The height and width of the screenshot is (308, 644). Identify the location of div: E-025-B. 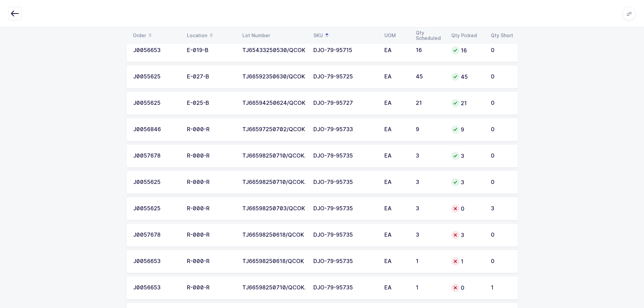
(211, 103).